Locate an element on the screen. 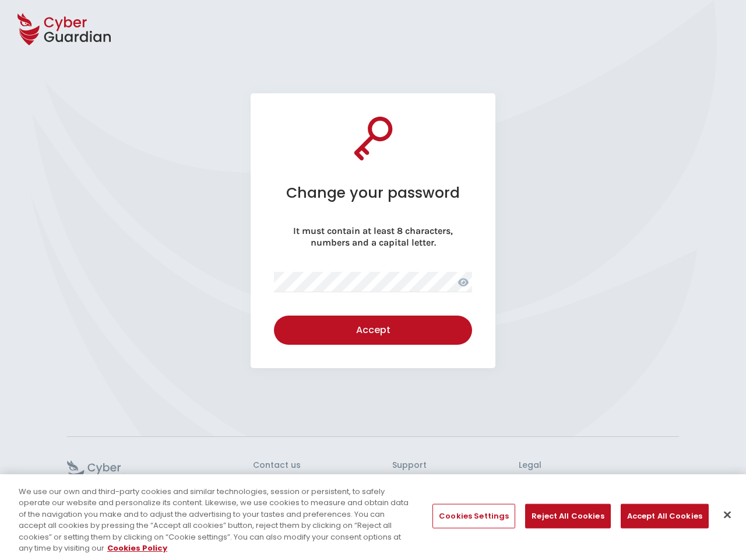 This screenshot has width=746, height=560. p: It must contain at least 8 characters, numbers and a capital letter. is located at coordinates (373, 237).